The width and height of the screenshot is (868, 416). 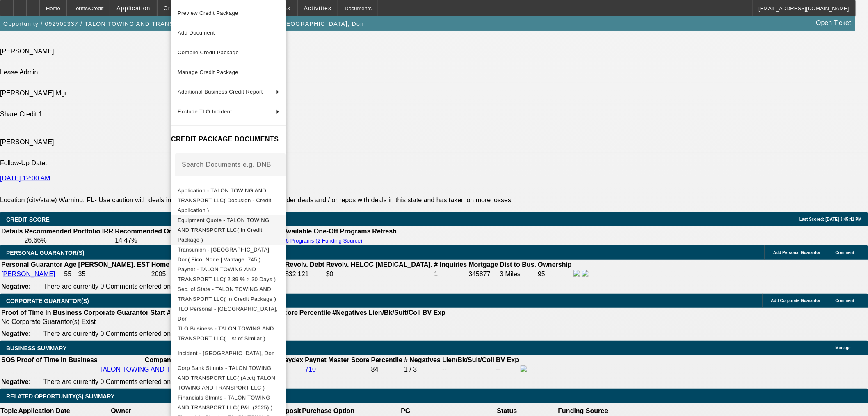 I want to click on button: Sec. of State - TALON TOWING AND TRANSPORT LLC( In Credit Package ), so click(x=229, y=294).